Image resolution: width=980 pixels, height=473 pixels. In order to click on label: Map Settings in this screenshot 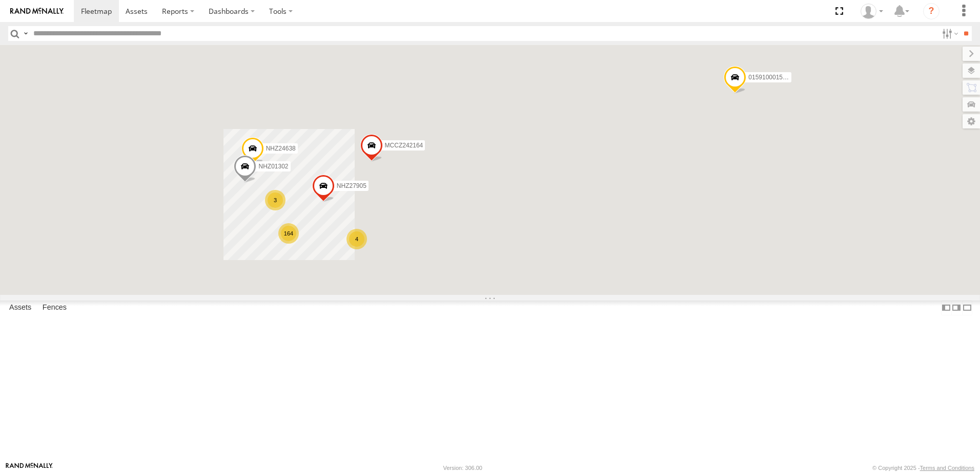, I will do `click(971, 121)`.